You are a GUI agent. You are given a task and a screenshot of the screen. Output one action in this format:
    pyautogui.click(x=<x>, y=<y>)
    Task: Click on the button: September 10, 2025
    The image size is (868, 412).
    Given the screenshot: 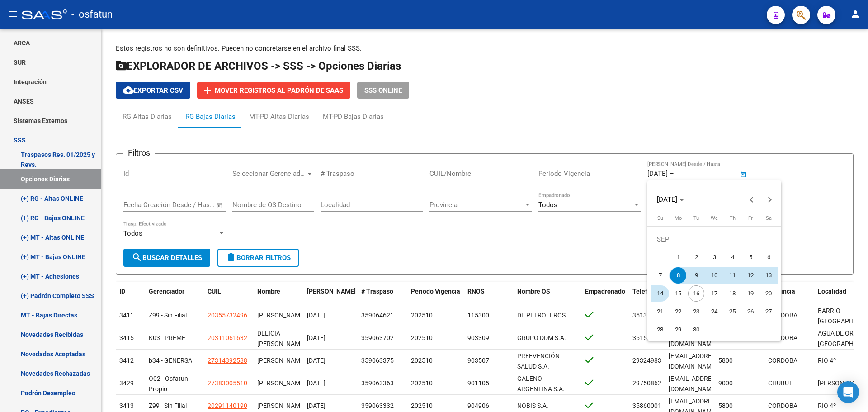 What is the action you would take?
    pyautogui.click(x=714, y=275)
    